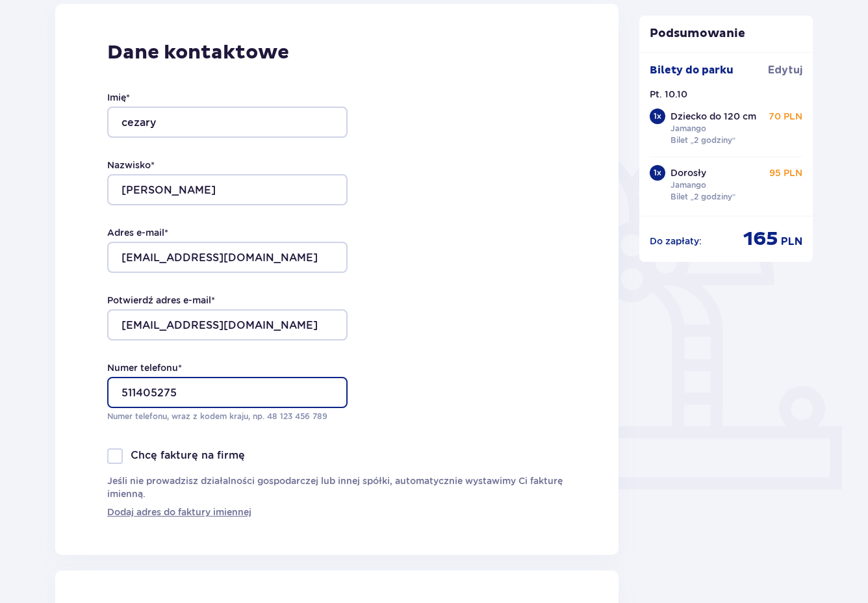  Describe the element at coordinates (179, 512) in the screenshot. I see `a: Dodaj adres do faktury imiennej` at that location.